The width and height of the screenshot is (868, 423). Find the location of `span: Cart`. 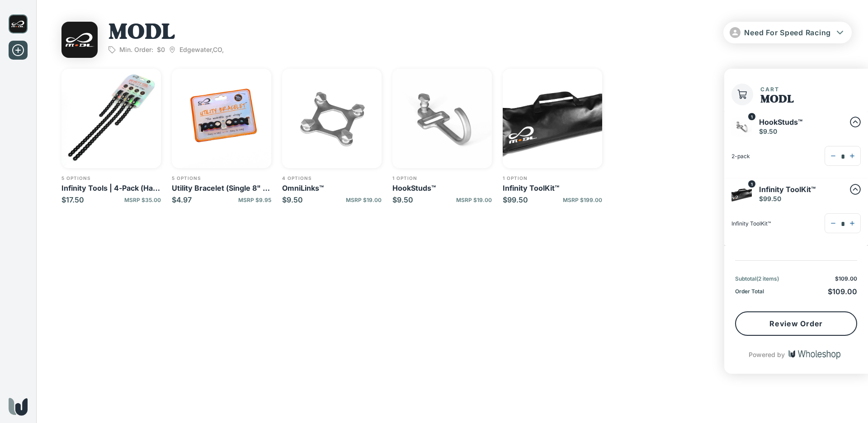

span: Cart is located at coordinates (770, 89).